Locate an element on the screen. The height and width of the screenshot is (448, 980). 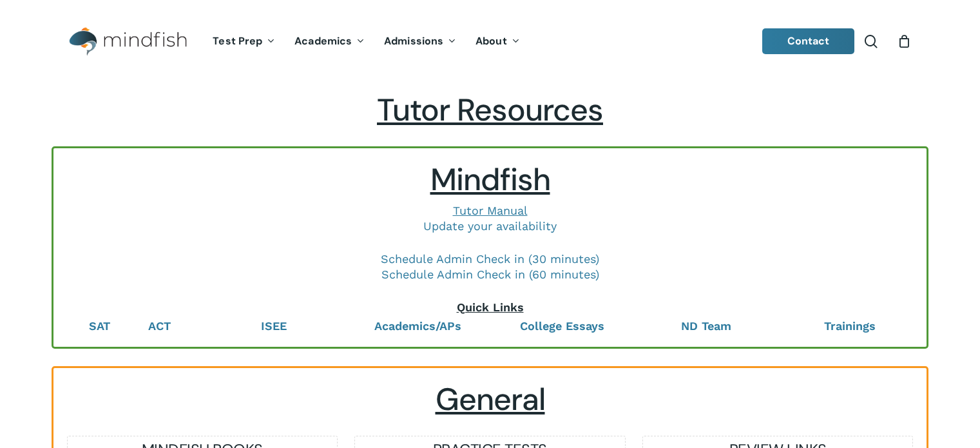
span: General is located at coordinates (490, 399).